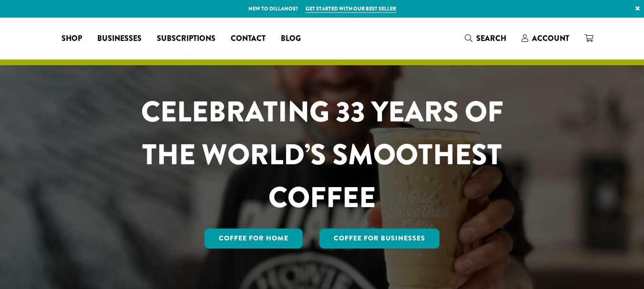  Describe the element at coordinates (71, 39) in the screenshot. I see `a: Shop` at that location.